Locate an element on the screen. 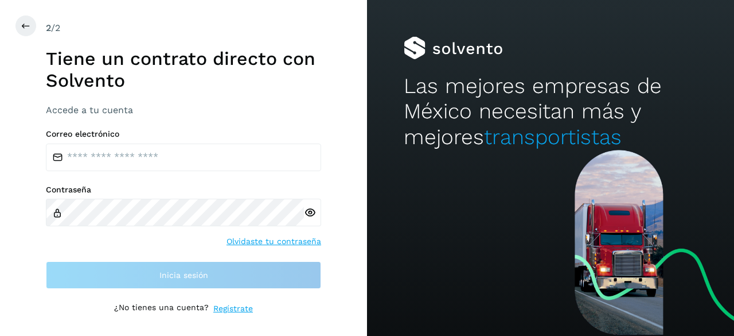  a: Olvidaste tu contraseña is located at coordinates (274, 241).